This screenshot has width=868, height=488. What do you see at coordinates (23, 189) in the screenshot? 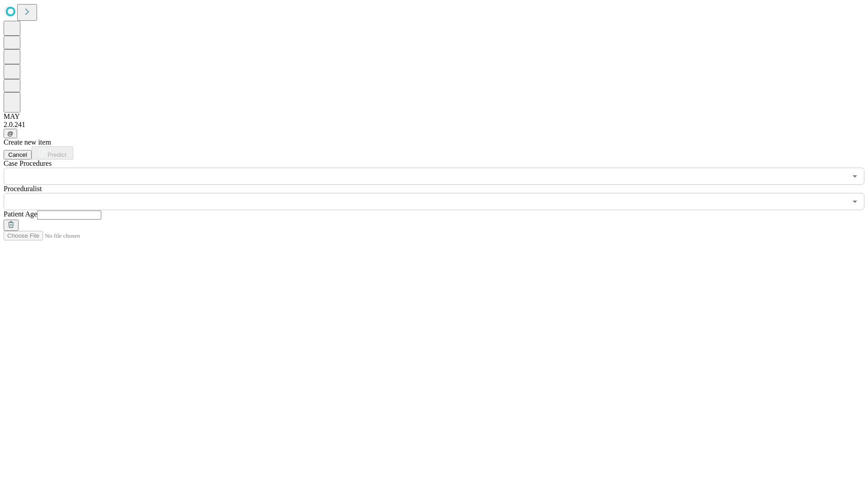
I see `span: Proceduralist` at bounding box center [23, 189].